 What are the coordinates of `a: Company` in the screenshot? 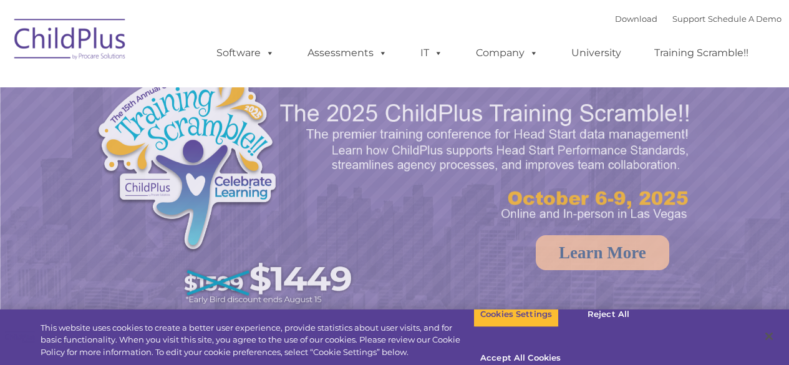 It's located at (507, 53).